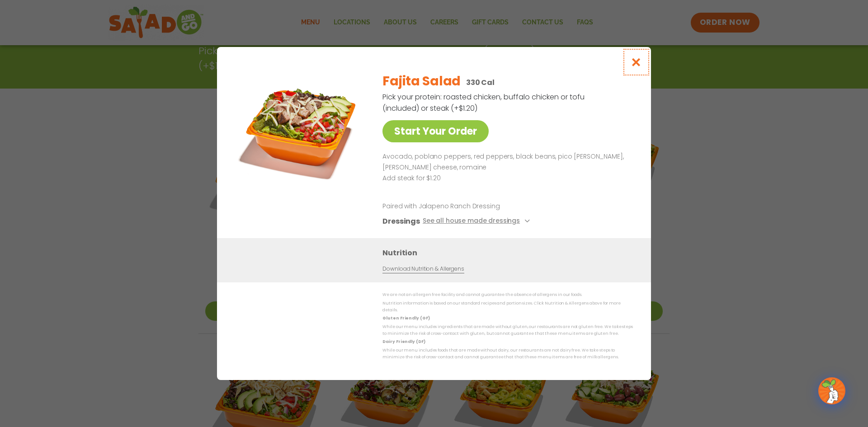 This screenshot has height=427, width=868. Describe the element at coordinates (467, 206) in the screenshot. I see `p: Paired with Jalapeno Ranch Dressing` at that location.